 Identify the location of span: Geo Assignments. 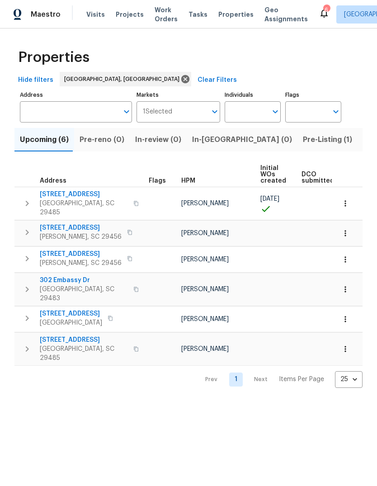
(286, 14).